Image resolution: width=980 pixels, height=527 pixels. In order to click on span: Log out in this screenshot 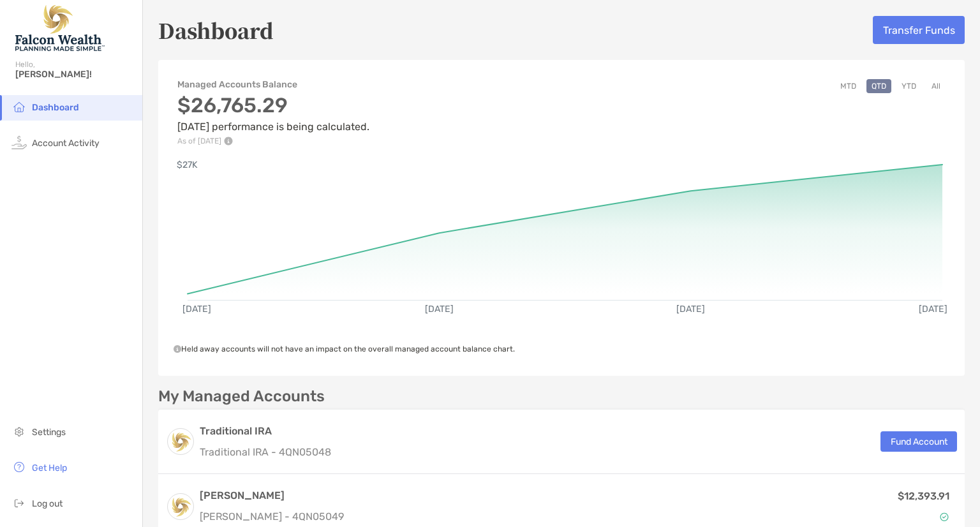, I will do `click(48, 504)`.